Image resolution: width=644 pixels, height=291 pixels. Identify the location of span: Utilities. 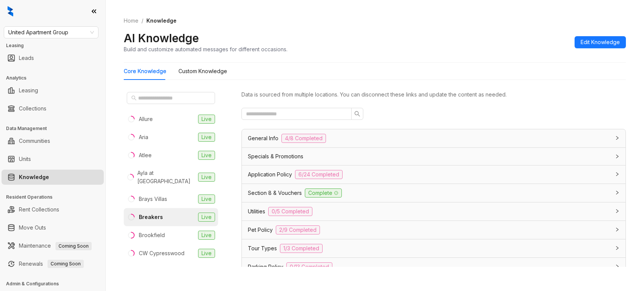
(257, 212).